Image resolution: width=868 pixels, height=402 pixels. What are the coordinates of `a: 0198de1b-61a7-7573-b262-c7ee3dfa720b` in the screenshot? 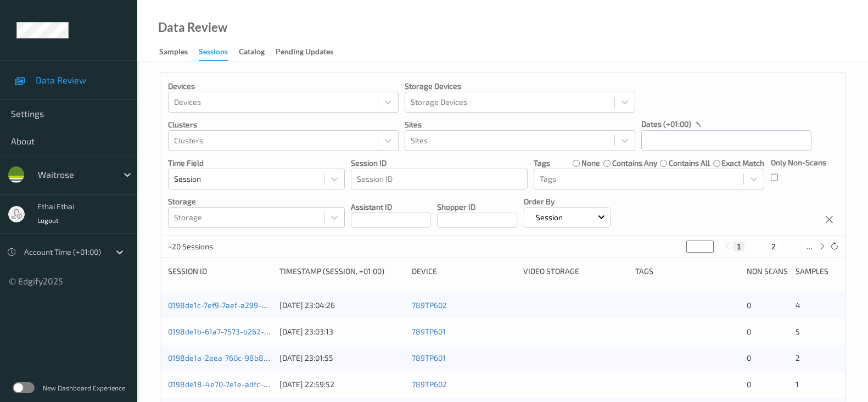 It's located at (241, 331).